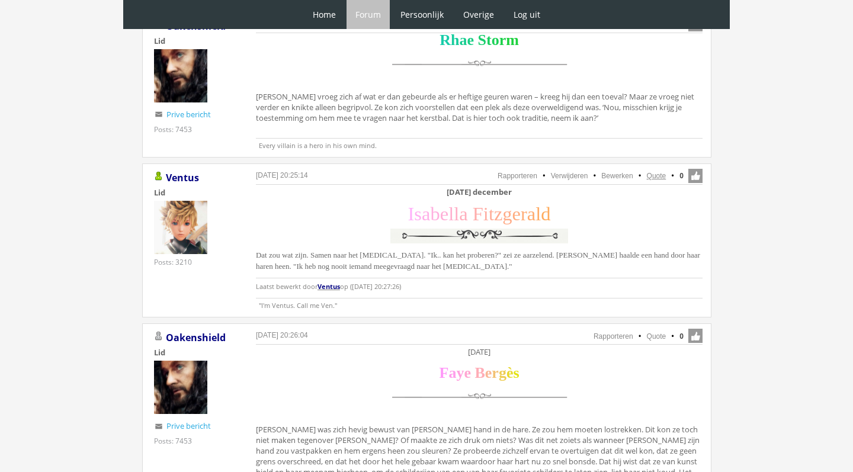  Describe the element at coordinates (173, 262) in the screenshot. I see `div: Posts: 3210` at that location.